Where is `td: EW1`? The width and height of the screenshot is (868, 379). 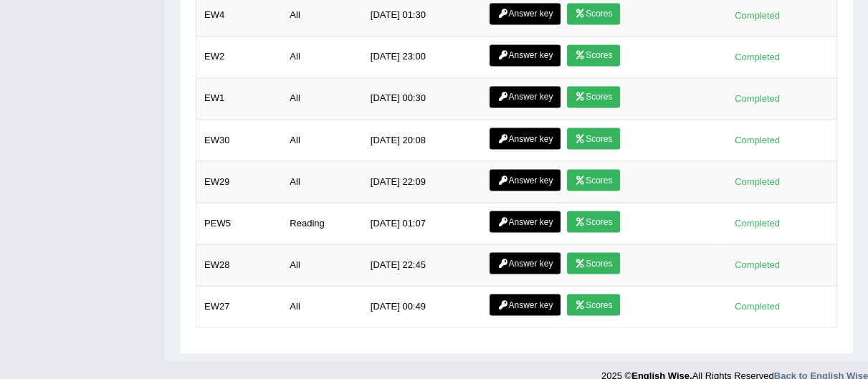
td: EW1 is located at coordinates (239, 99).